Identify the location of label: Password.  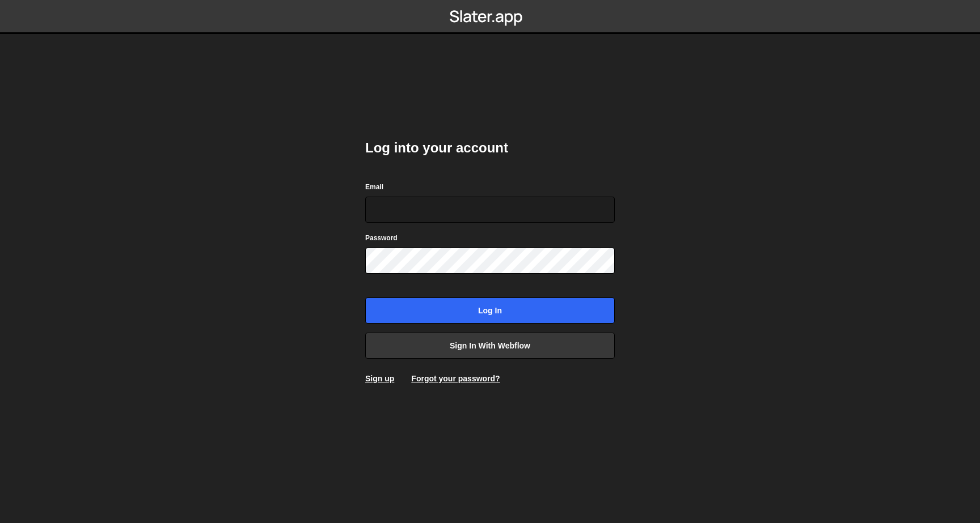
(381, 238).